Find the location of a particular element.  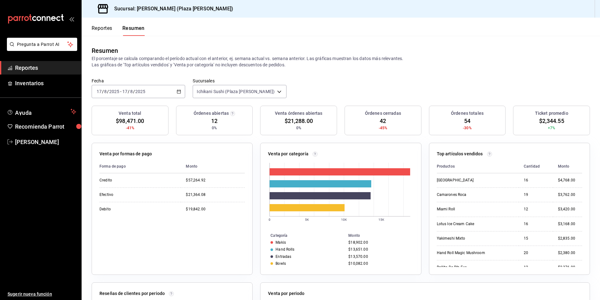

span: 12 is located at coordinates (214, 121).